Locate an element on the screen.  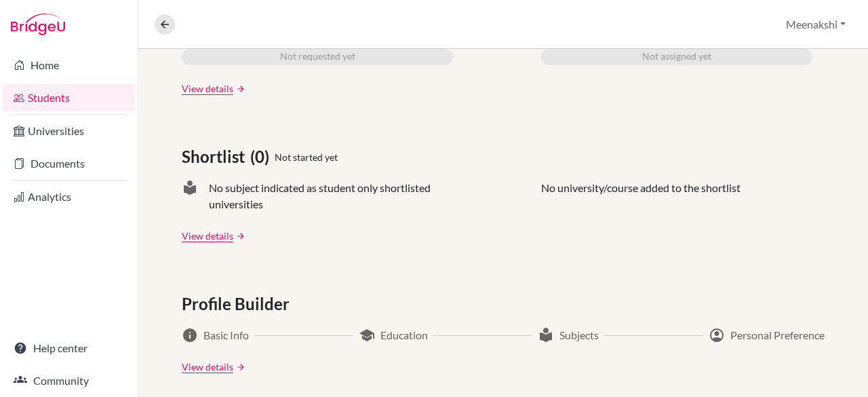
span: account_circle is located at coordinates (717, 335).